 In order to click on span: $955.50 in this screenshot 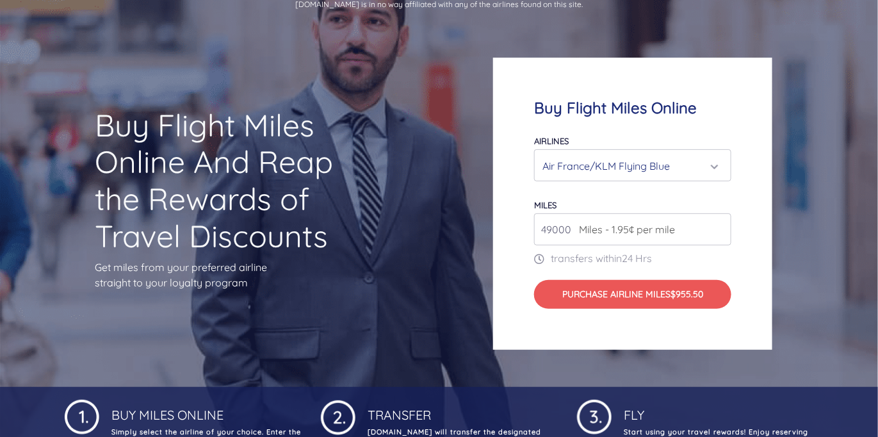, I will do `click(686, 294)`.